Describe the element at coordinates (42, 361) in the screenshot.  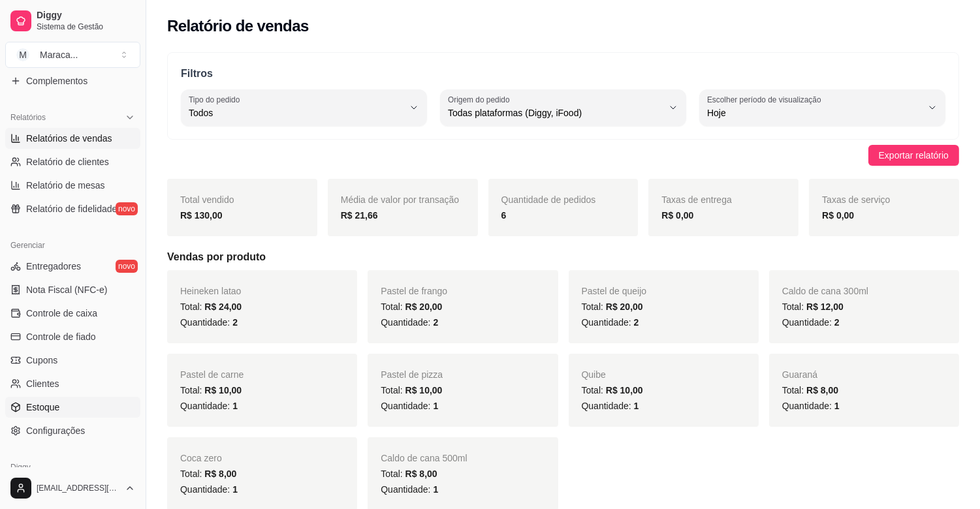
I see `span: Cupons` at that location.